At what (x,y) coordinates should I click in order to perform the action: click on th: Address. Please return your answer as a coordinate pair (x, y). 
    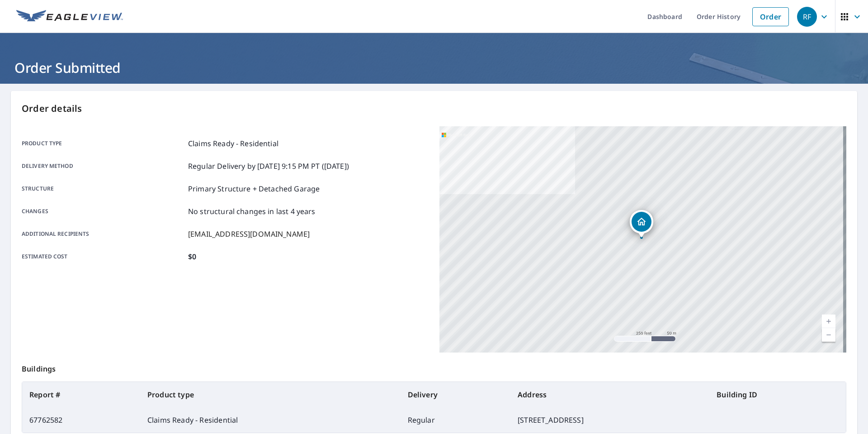
    Looking at the image, I should click on (610, 395).